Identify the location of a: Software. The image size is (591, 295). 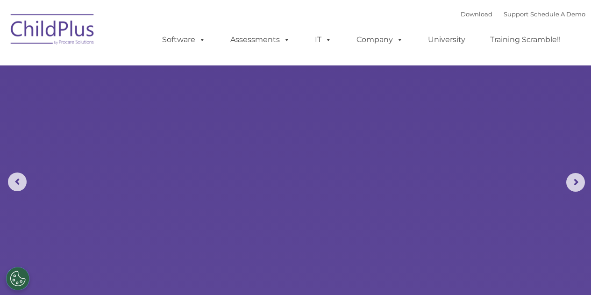
(184, 40).